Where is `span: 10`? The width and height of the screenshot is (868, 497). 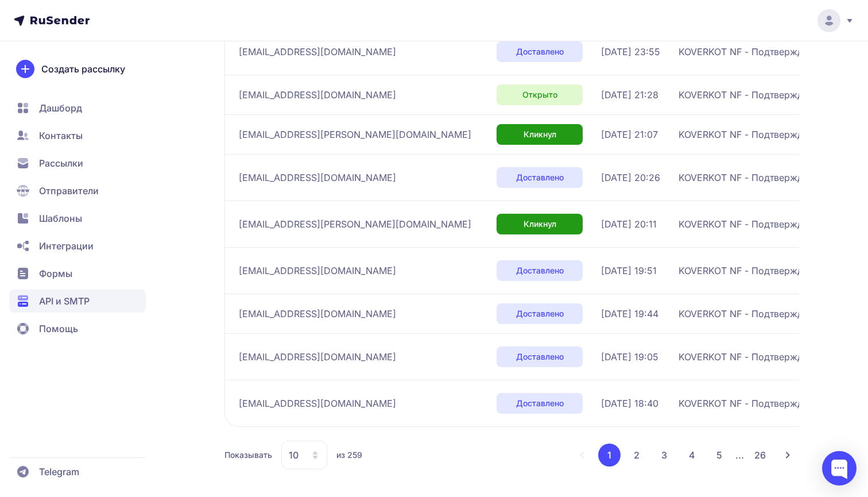
span: 10 is located at coordinates (294, 455).